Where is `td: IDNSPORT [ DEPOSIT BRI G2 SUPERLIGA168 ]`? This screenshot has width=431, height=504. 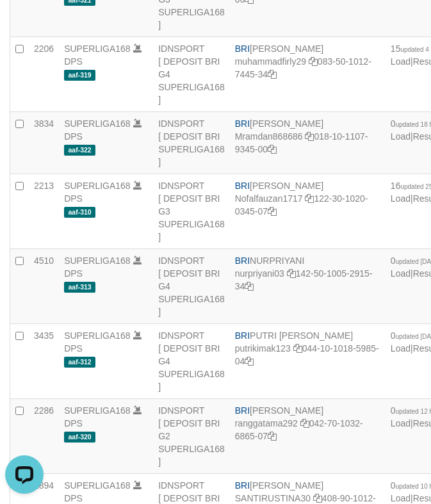 td: IDNSPORT [ DEPOSIT BRI G2 SUPERLIGA168 ] is located at coordinates (192, 436).